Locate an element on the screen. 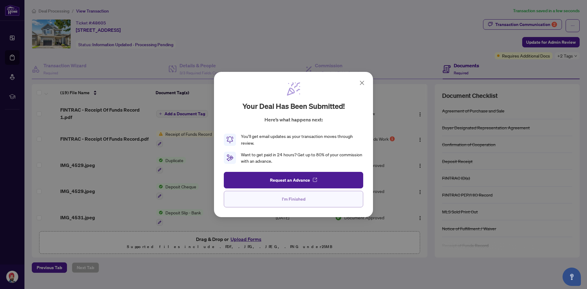 The width and height of the screenshot is (587, 289). div: You’ll get email updates as your transaction moves through review. is located at coordinates (302, 140).